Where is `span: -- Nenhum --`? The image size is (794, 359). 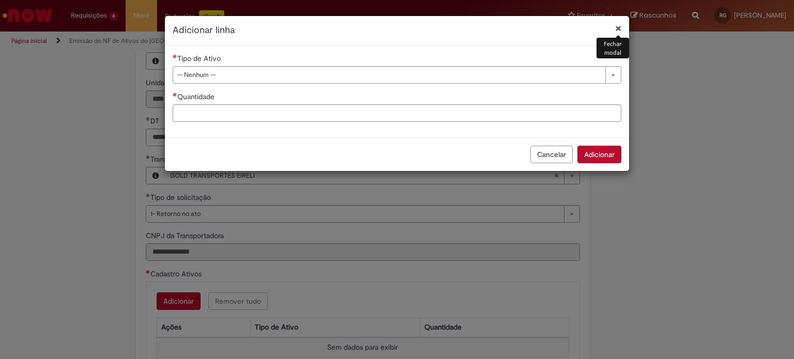
span: -- Nenhum -- is located at coordinates (389, 75).